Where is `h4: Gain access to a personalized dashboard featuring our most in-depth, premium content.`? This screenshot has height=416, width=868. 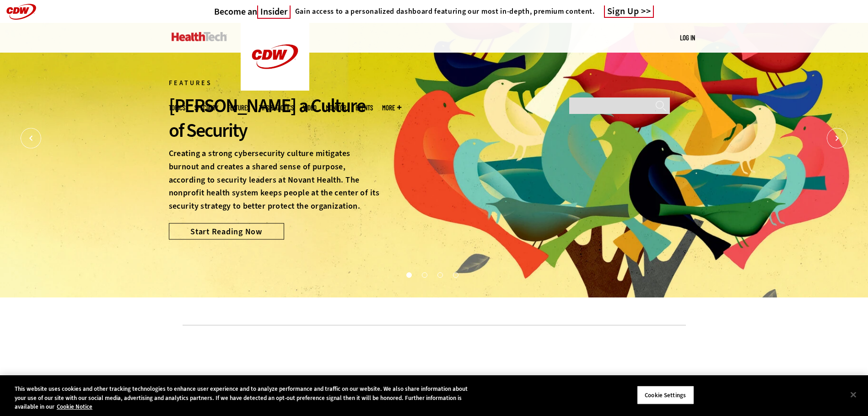 h4: Gain access to a personalized dashboard featuring our most in-depth, premium content. is located at coordinates (445, 11).